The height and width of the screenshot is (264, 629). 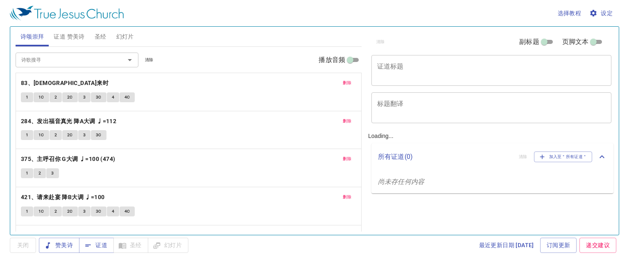 I want to click on div: 所有证道(0)清除加入至＂所有证道＂, so click(x=493, y=157).